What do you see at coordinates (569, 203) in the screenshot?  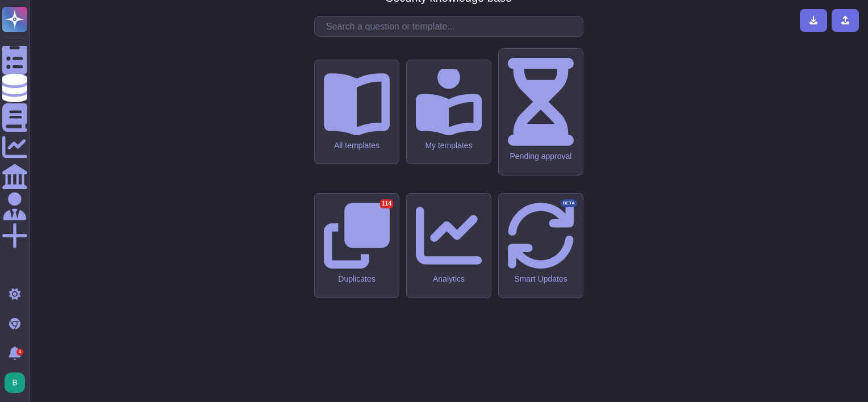 I see `div: BETA` at bounding box center [569, 203].